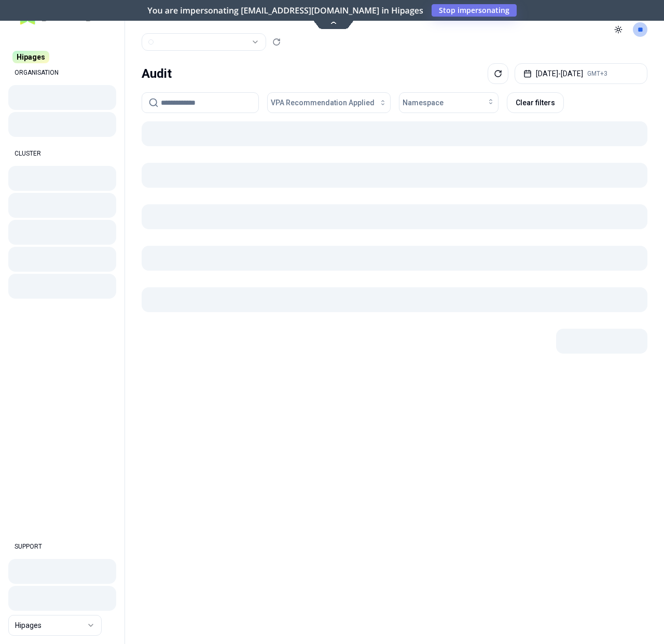 The height and width of the screenshot is (644, 664). I want to click on div: Audit, so click(157, 74).